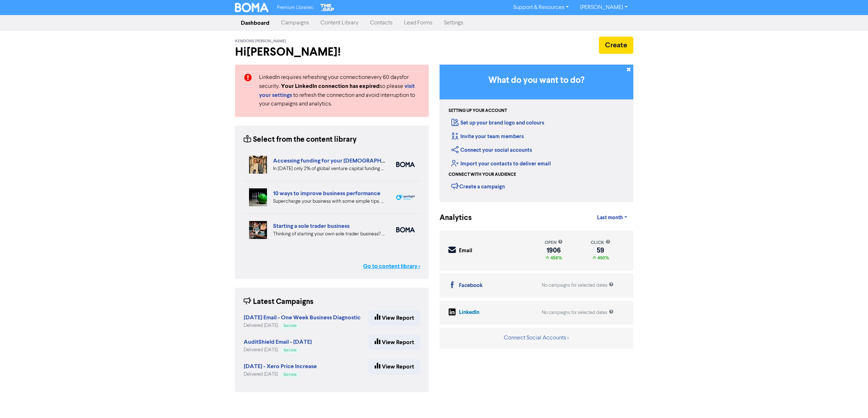  What do you see at coordinates (330, 86) in the screenshot?
I see `strong: Your LinkedIn connection has expired` at bounding box center [330, 86].